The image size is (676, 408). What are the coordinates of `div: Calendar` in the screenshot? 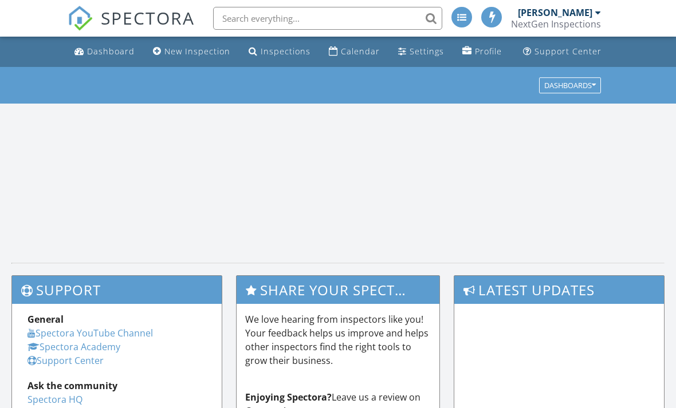 It's located at (360, 51).